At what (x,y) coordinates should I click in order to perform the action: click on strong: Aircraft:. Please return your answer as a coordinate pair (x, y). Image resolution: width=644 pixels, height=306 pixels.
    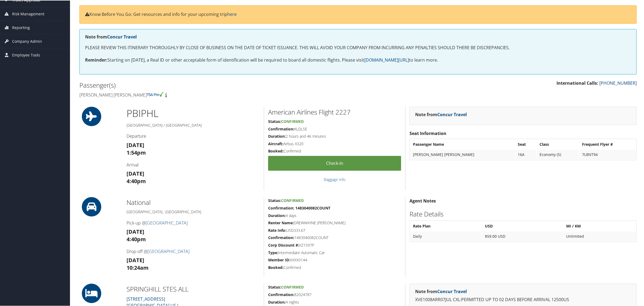
    Looking at the image, I should click on (276, 143).